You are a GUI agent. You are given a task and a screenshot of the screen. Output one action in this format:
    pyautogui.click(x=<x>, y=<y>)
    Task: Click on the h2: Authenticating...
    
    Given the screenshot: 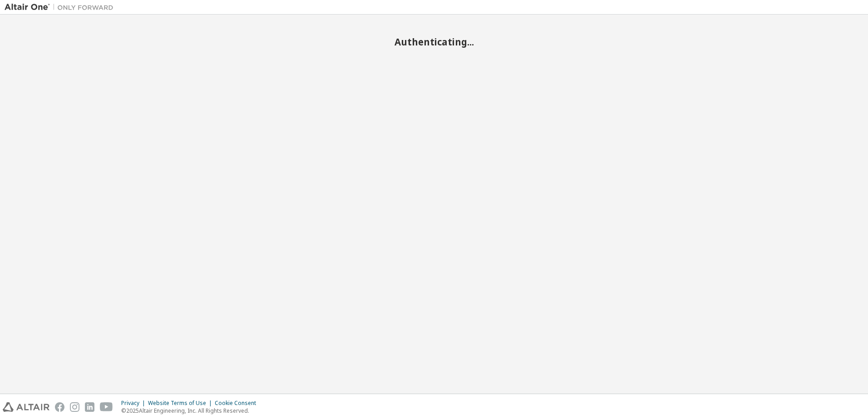 What is the action you would take?
    pyautogui.click(x=434, y=42)
    